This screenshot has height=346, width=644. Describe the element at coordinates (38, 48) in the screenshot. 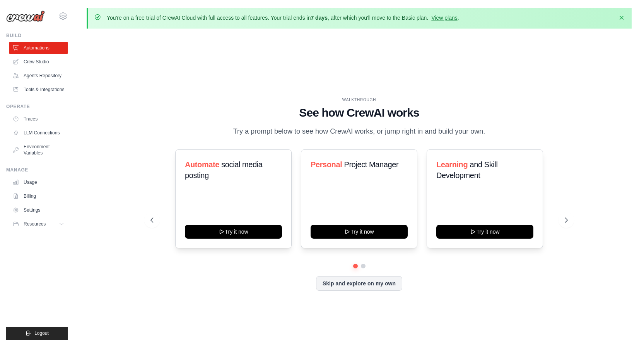

I see `a: Automations` at that location.